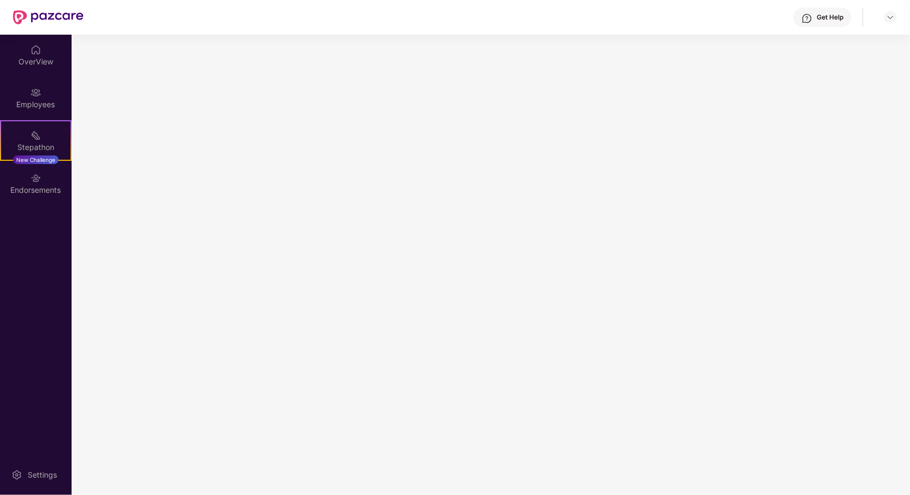 The image size is (910, 495). Describe the element at coordinates (807, 18) in the screenshot. I see `img: svg+xml;base64,PHN2ZyBpZD0iSGVscC0zMngzMiIgeG1sbnM9Imh0dHA6Ly93d3cudzMub3JnLzIwMDAvc3ZnIiB3aWR0aD...` at that location.